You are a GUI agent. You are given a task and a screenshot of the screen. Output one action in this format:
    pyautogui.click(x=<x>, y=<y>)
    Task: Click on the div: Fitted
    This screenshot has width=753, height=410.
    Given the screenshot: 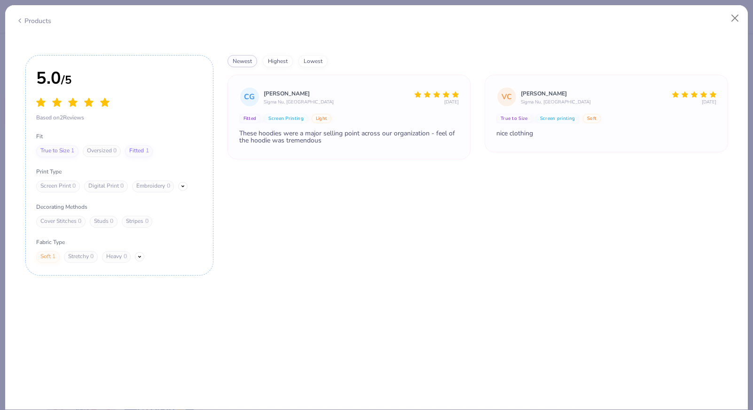 What is the action you would take?
    pyautogui.click(x=139, y=151)
    